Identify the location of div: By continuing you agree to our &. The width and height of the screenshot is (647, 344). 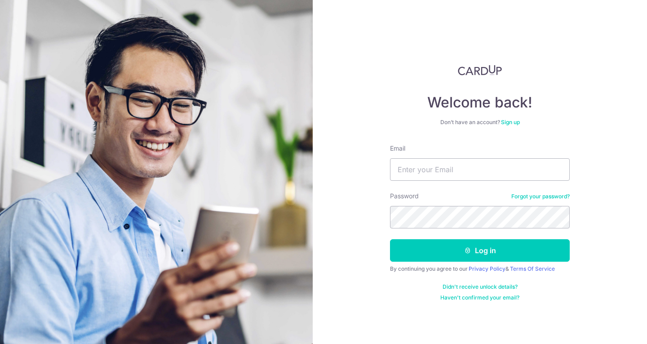
(480, 269).